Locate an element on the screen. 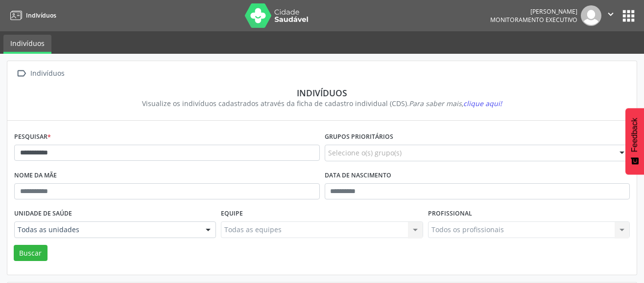  span: Feedback is located at coordinates (634, 135).